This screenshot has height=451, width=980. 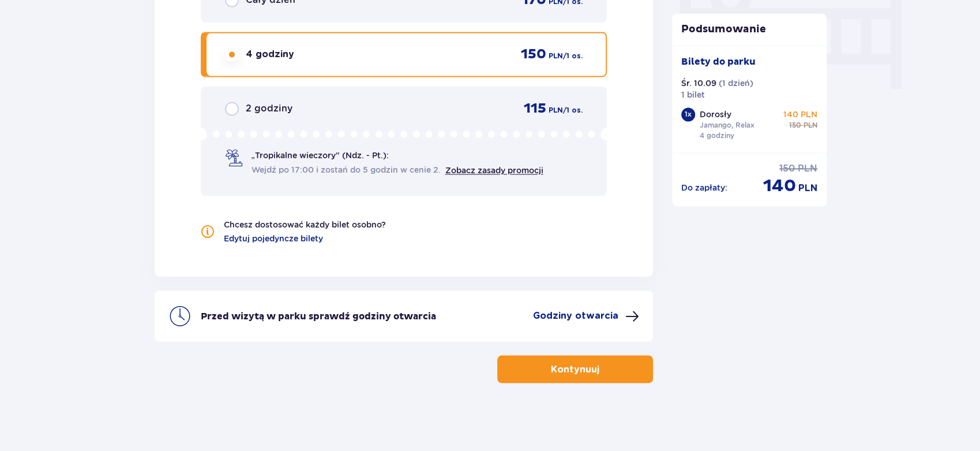 What do you see at coordinates (688, 115) in the screenshot?
I see `div: 1 x` at bounding box center [688, 115].